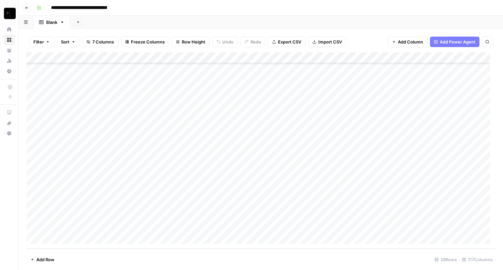  I want to click on a: AirOps Academy, so click(9, 113).